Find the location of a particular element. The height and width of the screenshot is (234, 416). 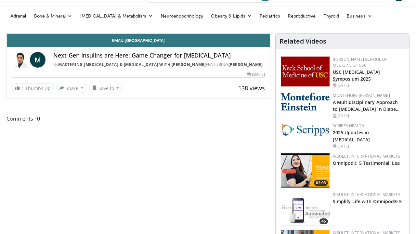

a: Omnipod® 5 Testimonial: Lea is located at coordinates (366, 163).